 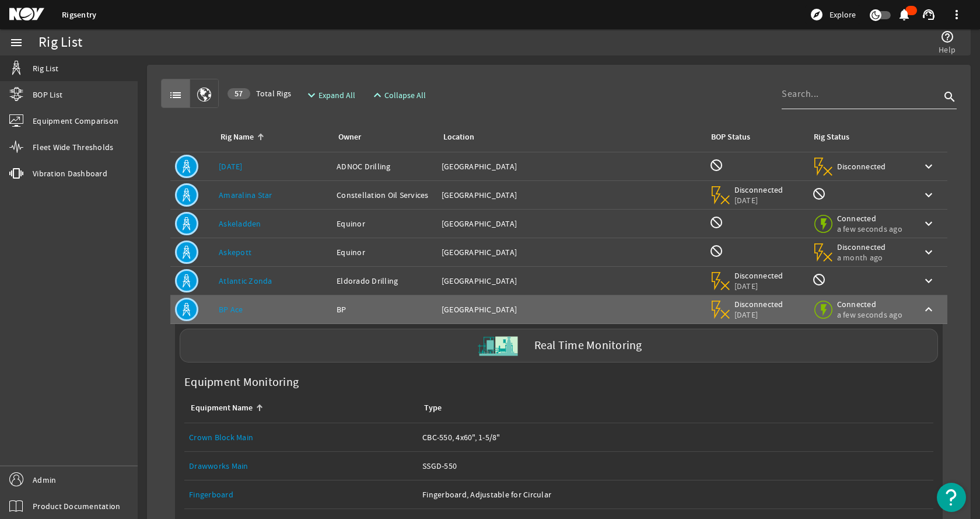 I want to click on mat-icon: explore, so click(x=816, y=15).